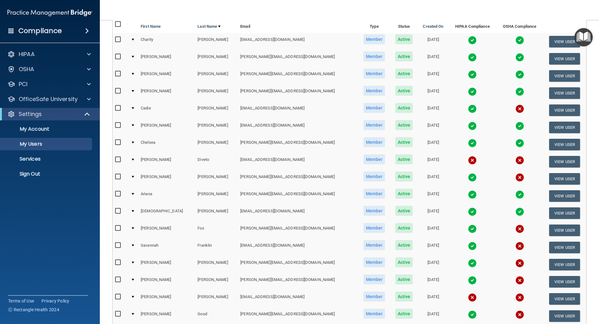  Describe the element at coordinates (23, 84) in the screenshot. I see `p: PCI` at that location.